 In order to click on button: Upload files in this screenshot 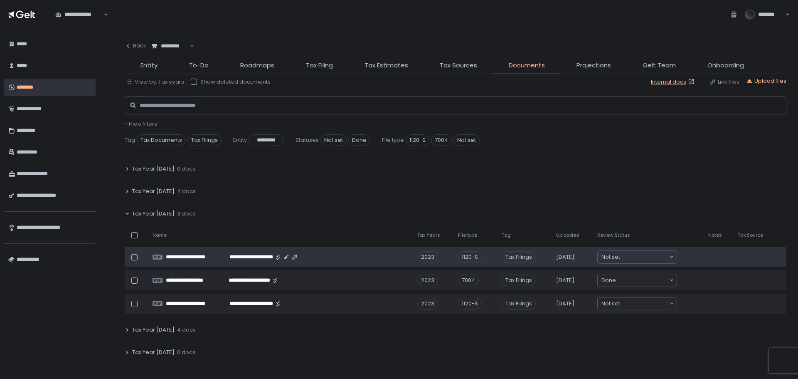, I will do `click(766, 81)`.